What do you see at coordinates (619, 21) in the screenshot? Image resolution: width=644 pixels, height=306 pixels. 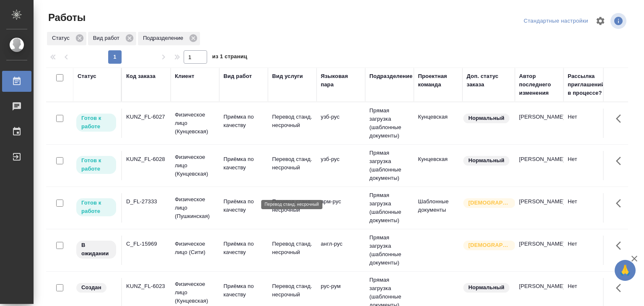 I see `span: Посмотреть информацию` at bounding box center [619, 21].